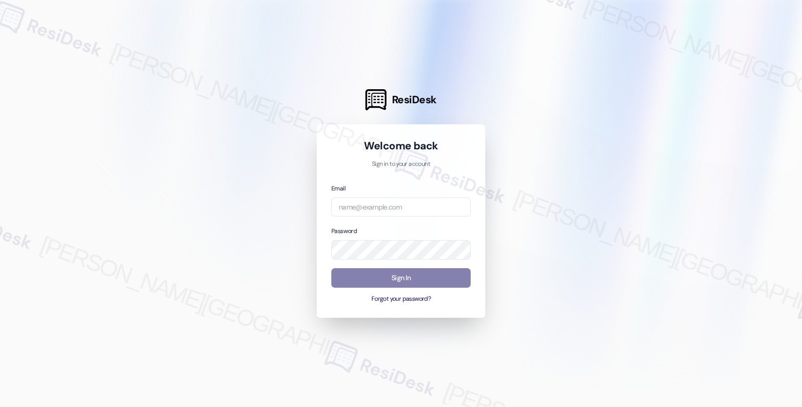 This screenshot has height=407, width=802. I want to click on button: Sign In, so click(401, 278).